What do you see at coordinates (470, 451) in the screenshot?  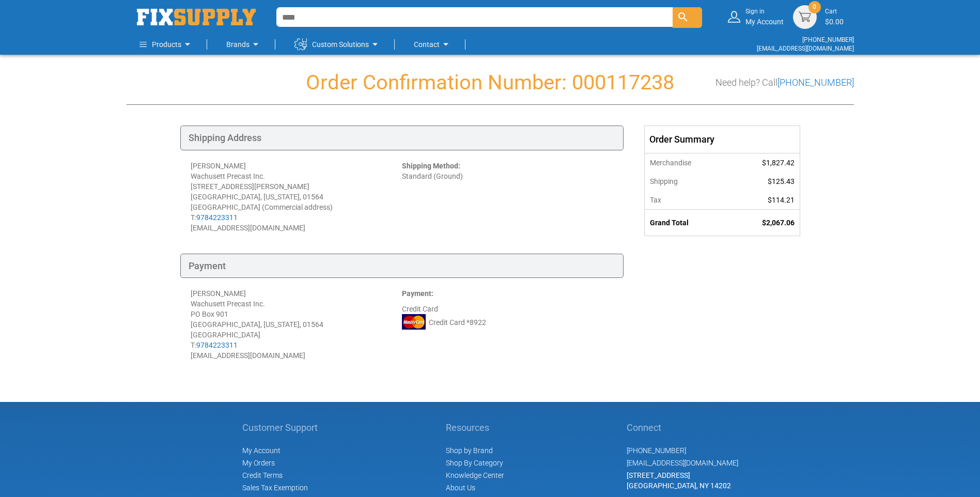 I see `a: Shop by Brand` at bounding box center [470, 451].